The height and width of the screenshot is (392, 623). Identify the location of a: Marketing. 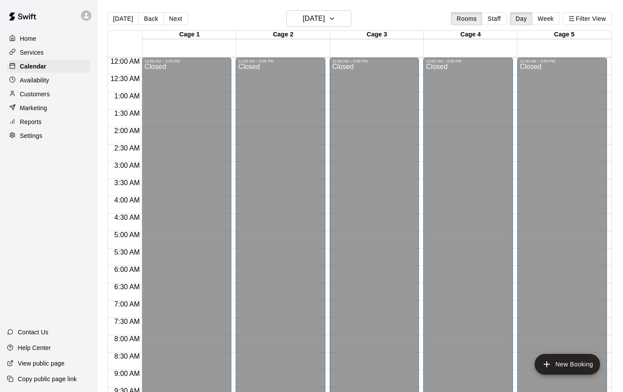
(49, 108).